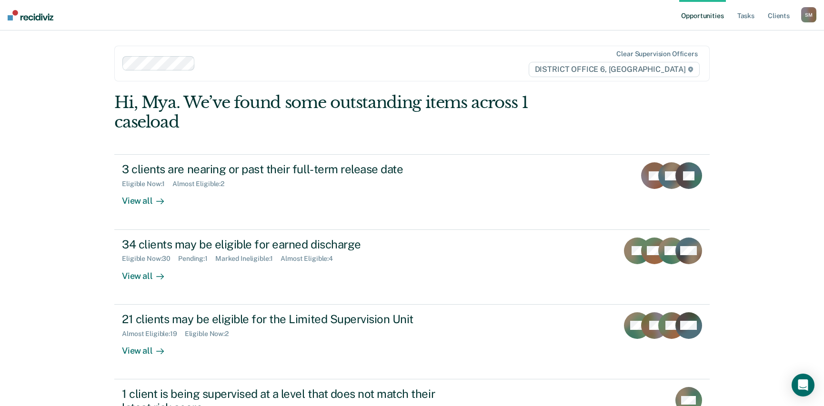 This screenshot has width=824, height=406. What do you see at coordinates (202, 184) in the screenshot?
I see `div: Almost Eligible : 2` at bounding box center [202, 184].